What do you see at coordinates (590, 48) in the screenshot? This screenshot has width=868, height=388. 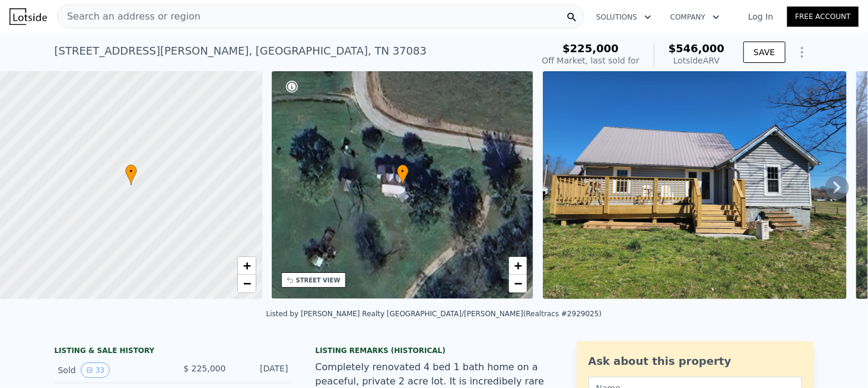 I see `span: $225,000` at bounding box center [590, 48].